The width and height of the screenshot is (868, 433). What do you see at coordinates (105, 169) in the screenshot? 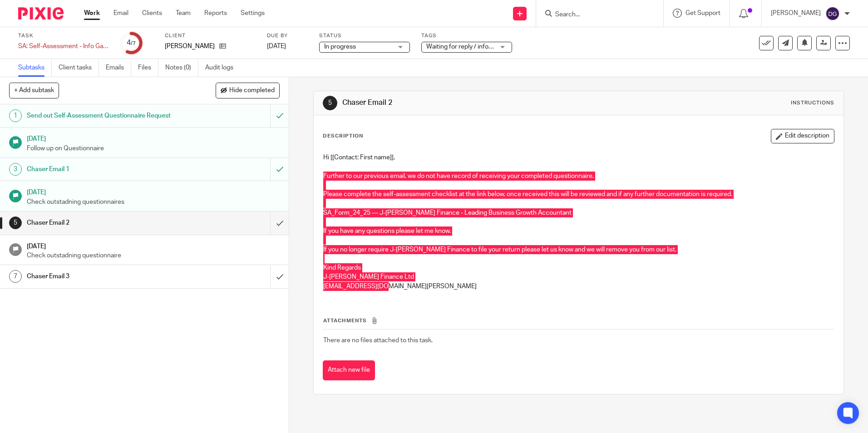
I see `h1: Chaser Email 1` at bounding box center [105, 169].